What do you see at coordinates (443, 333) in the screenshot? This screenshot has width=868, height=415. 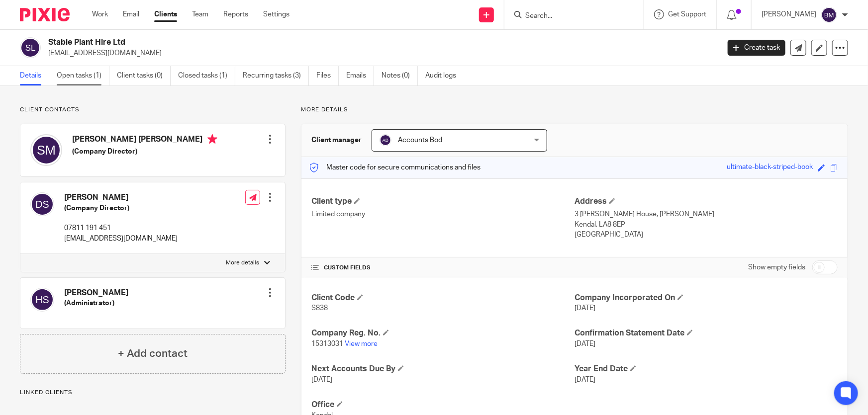 I see `h4: Company Reg. No.` at bounding box center [443, 333].